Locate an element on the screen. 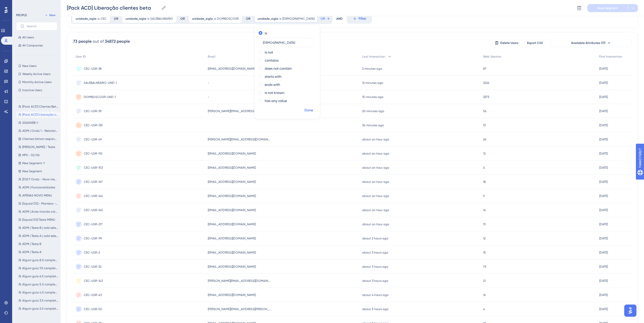 This screenshot has height=323, width=644. div: PEOPLE is located at coordinates (21, 15).